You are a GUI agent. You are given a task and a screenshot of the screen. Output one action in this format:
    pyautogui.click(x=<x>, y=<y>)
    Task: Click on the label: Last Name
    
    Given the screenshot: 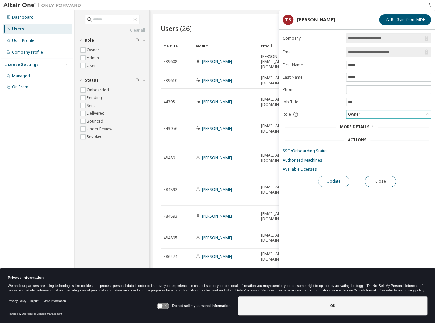 What is the action you would take?
    pyautogui.click(x=313, y=77)
    